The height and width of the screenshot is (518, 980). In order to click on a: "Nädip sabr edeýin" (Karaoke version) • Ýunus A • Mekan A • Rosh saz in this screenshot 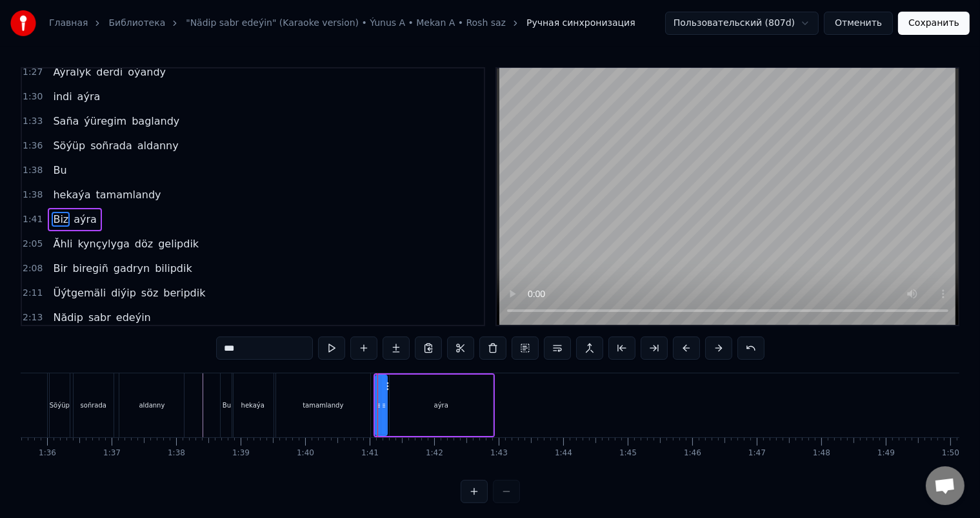, I will do `click(346, 23)`.